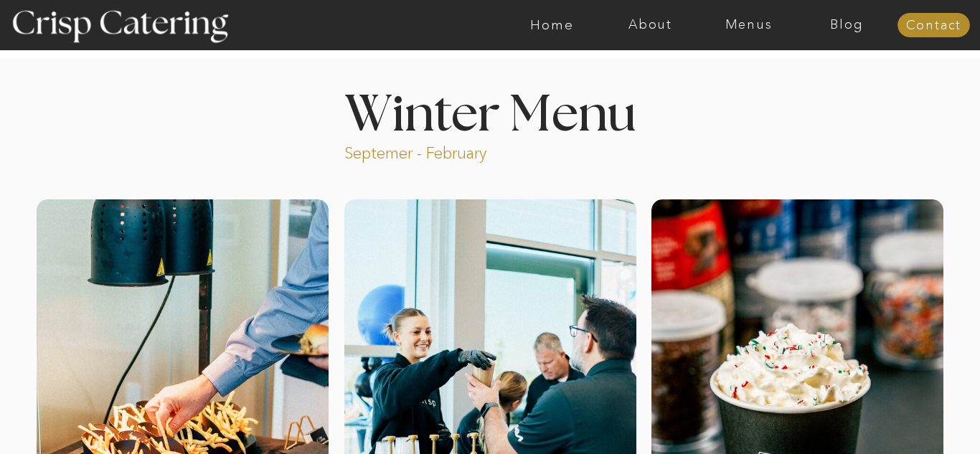  I want to click on a: Menus, so click(748, 25).